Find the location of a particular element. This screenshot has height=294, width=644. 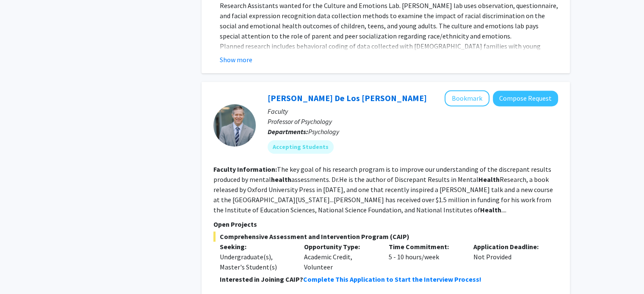

p: Opportunity Type: is located at coordinates (340, 247).